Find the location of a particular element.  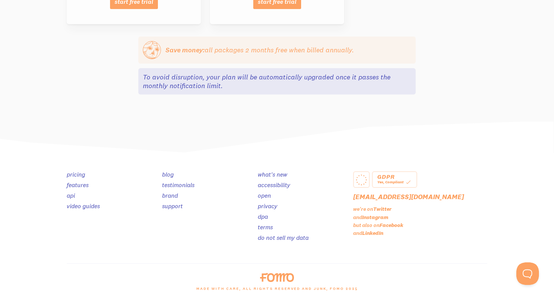

a: open is located at coordinates (264, 196).